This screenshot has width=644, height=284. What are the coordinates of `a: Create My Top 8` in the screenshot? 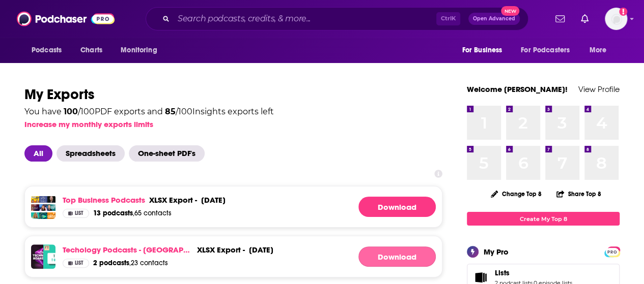 It's located at (543, 219).